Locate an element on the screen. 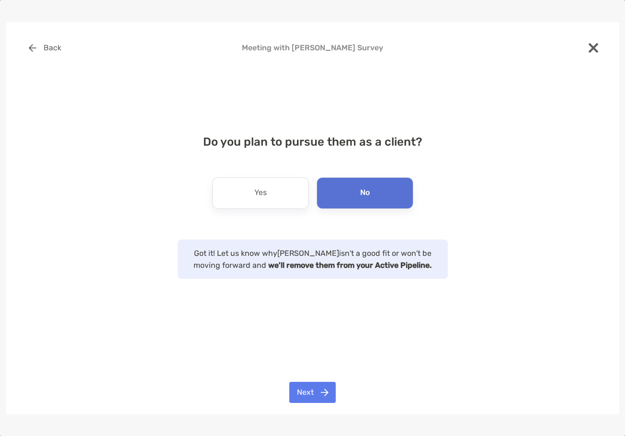 The image size is (625, 436). h4: Do you plan to pursue them as a client? is located at coordinates (313, 142).